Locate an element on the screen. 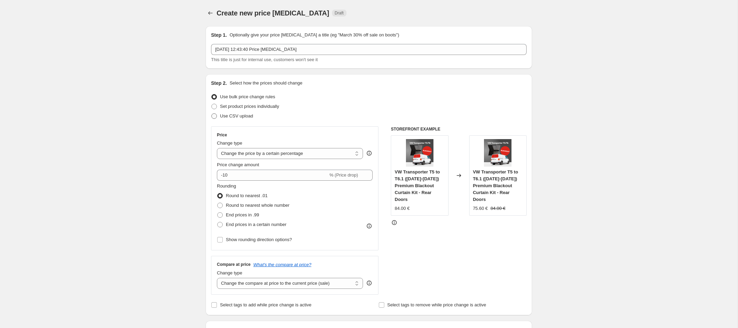 The width and height of the screenshot is (738, 328). h3: Compare at price is located at coordinates (234, 265).